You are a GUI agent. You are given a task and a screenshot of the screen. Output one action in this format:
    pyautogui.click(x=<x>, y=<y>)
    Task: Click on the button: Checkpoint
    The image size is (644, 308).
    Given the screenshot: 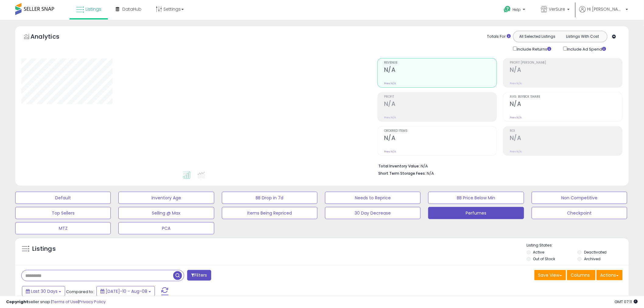 What is the action you would take?
    pyautogui.click(x=579, y=213)
    